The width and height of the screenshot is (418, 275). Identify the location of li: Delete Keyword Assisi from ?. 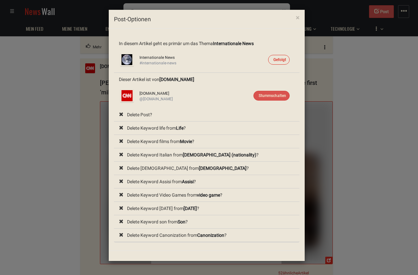
(207, 182).